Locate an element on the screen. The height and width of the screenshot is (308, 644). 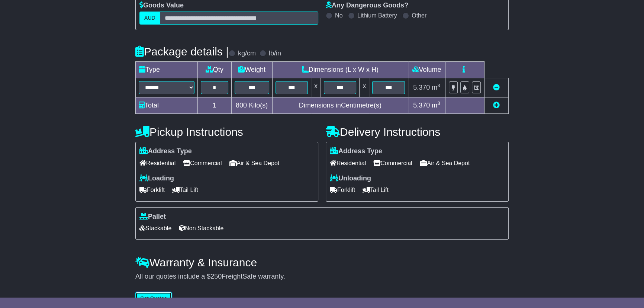
td: Dimensions (L x W x H) is located at coordinates (340, 70).